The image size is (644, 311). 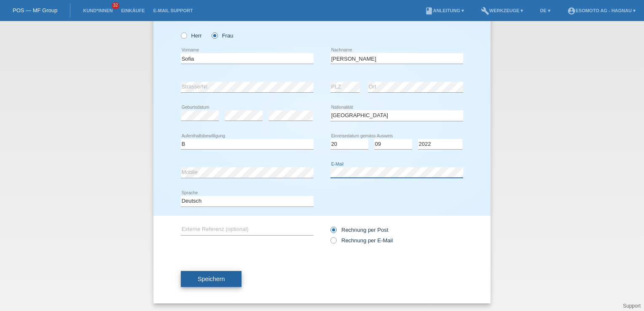 What do you see at coordinates (430, 11) in the screenshot?
I see `i: book` at bounding box center [430, 11].